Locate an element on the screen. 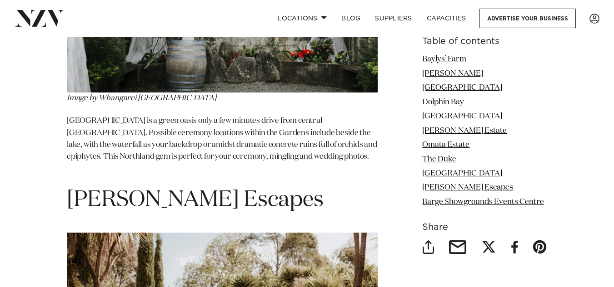 The image size is (614, 287). h6: Table of contents is located at coordinates (484, 41).